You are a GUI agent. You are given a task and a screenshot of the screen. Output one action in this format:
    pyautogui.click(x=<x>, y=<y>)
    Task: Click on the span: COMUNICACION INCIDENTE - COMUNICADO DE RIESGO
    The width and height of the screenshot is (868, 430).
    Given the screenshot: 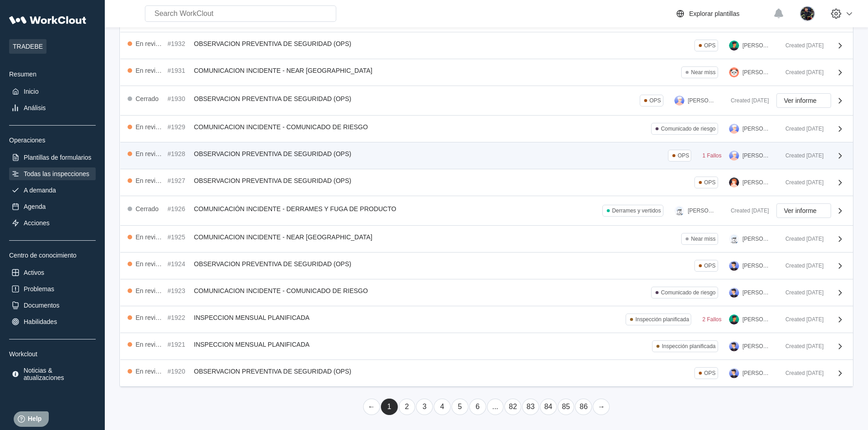 What is the action you would take?
    pyautogui.click(x=281, y=127)
    